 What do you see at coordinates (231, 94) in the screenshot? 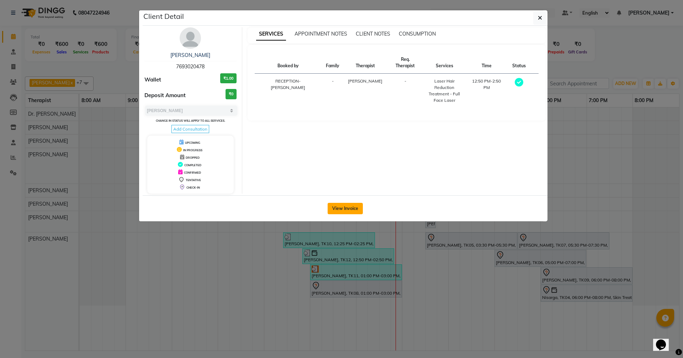
I see `h3: ₹0` at bounding box center [231, 94].